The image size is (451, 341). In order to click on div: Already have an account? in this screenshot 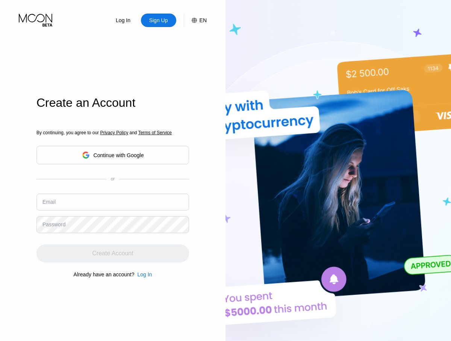, I will do `click(104, 274)`.